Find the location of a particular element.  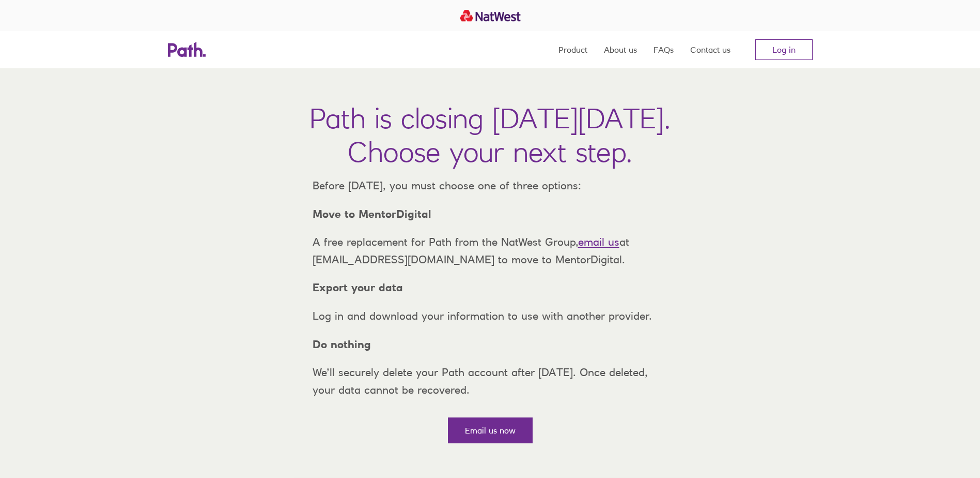

strong: Do nothing is located at coordinates (341, 344).